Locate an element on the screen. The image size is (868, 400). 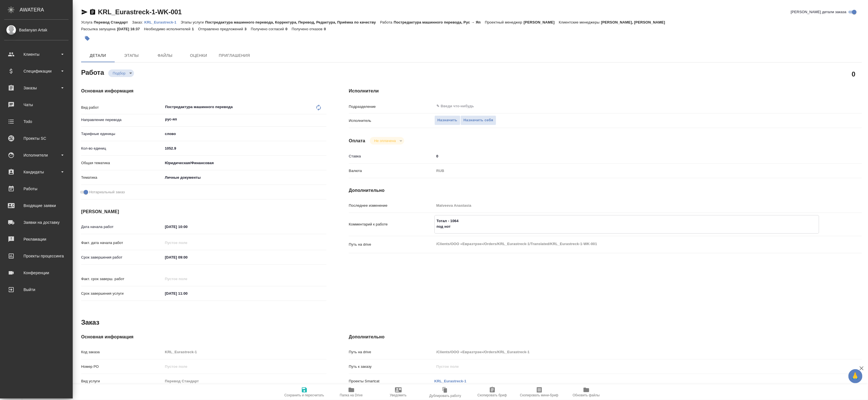
p: Постредактура машинного перевода, Рус → Яп is located at coordinates (439, 22).